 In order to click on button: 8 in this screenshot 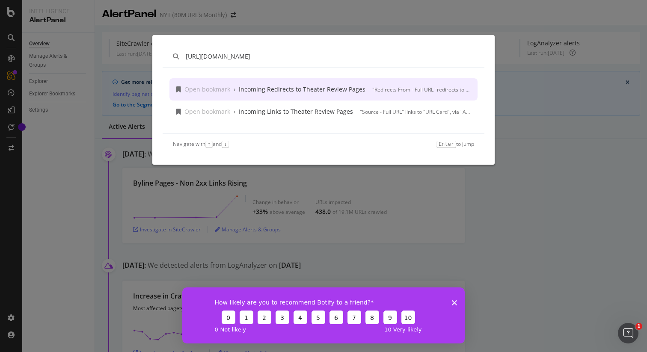, I will do `click(190, 30)`.